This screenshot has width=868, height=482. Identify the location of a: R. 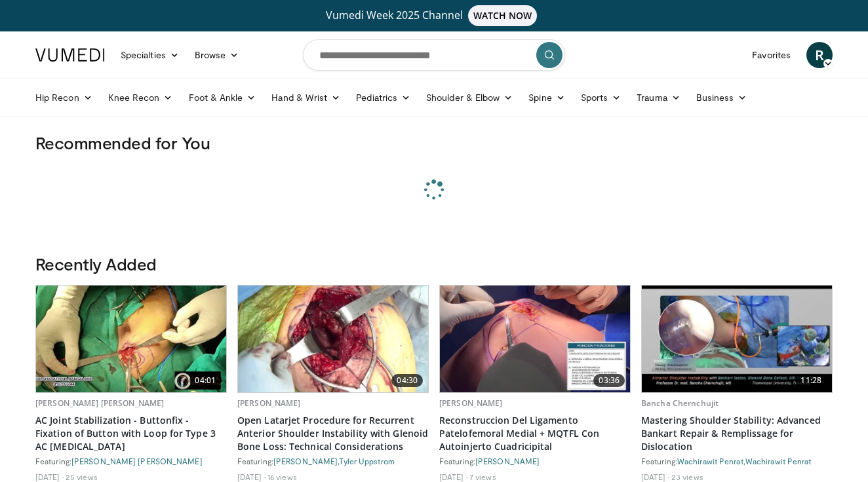
(819, 55).